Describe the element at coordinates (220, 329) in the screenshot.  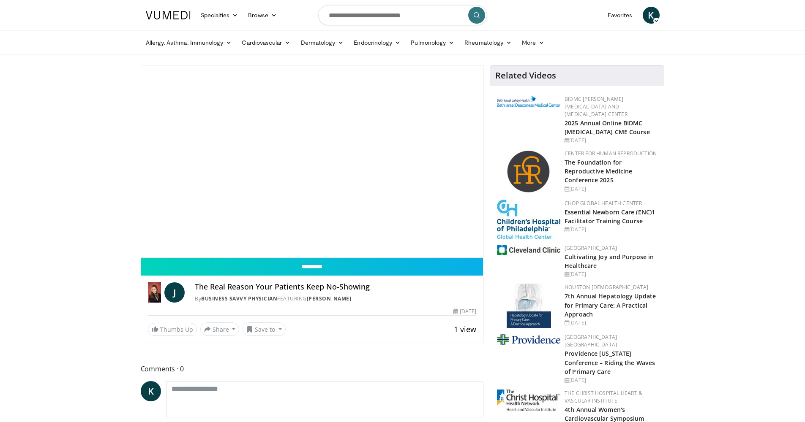
I see `button: Share` at that location.